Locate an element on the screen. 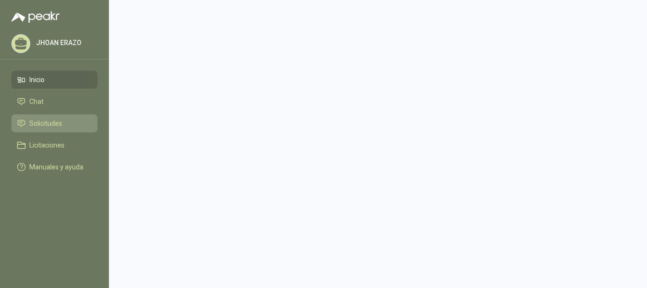  span: Licitaciones is located at coordinates (47, 145).